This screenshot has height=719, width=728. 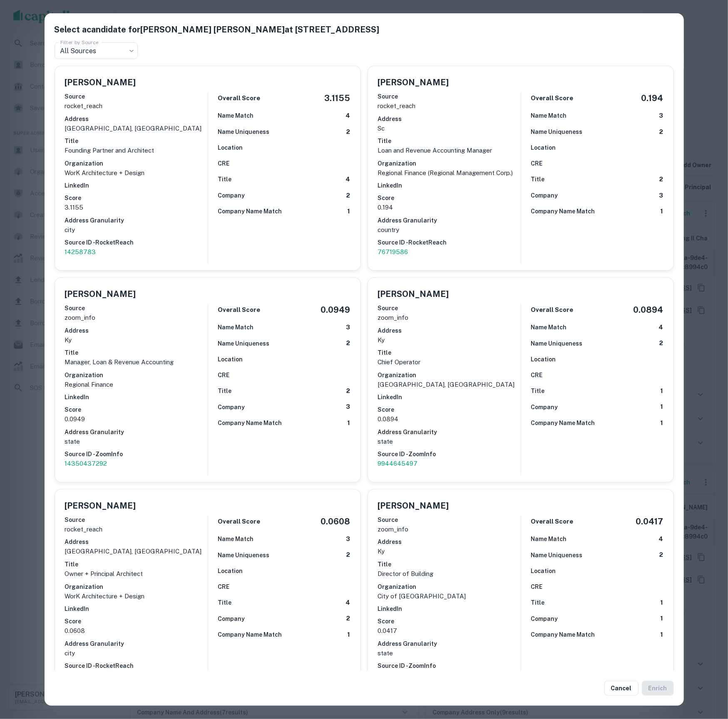 I want to click on p: 3.1155, so click(x=136, y=207).